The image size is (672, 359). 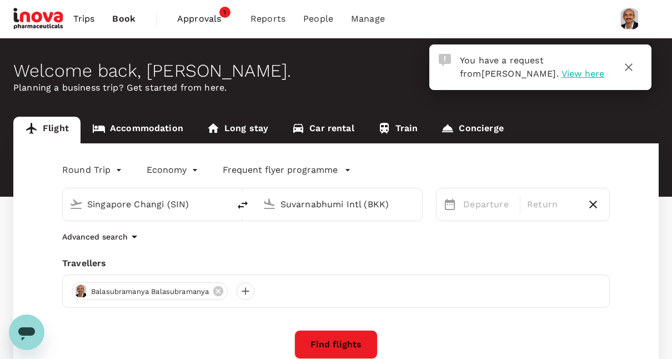 What do you see at coordinates (268, 19) in the screenshot?
I see `span: Reports` at bounding box center [268, 19].